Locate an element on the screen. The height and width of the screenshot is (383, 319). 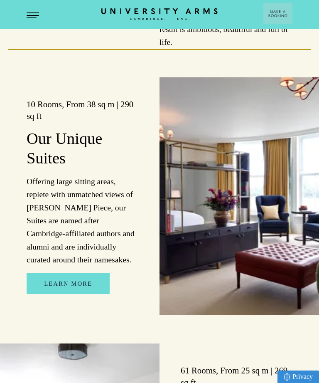
span: Make a Booking is located at coordinates (278, 14).